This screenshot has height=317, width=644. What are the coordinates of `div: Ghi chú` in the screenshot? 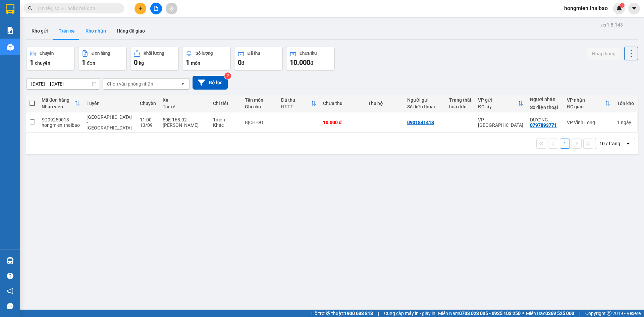 It's located at (259, 107).